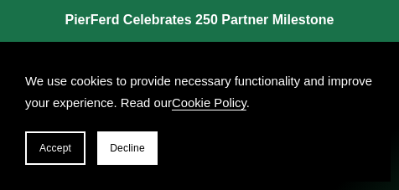  I want to click on button: Accept, so click(55, 148).